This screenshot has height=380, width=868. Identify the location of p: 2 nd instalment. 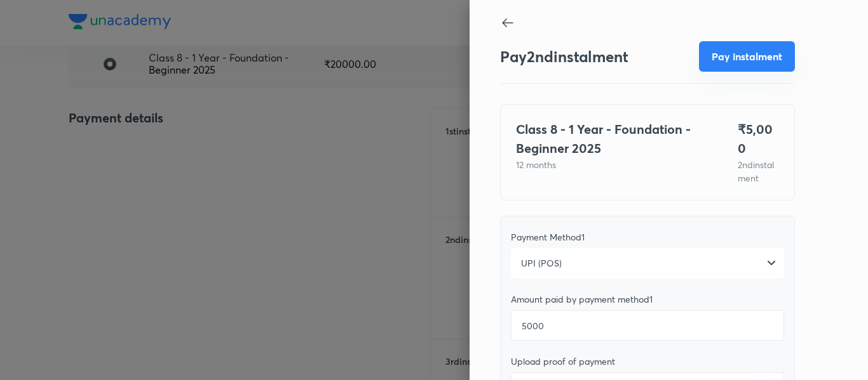
(758, 172).